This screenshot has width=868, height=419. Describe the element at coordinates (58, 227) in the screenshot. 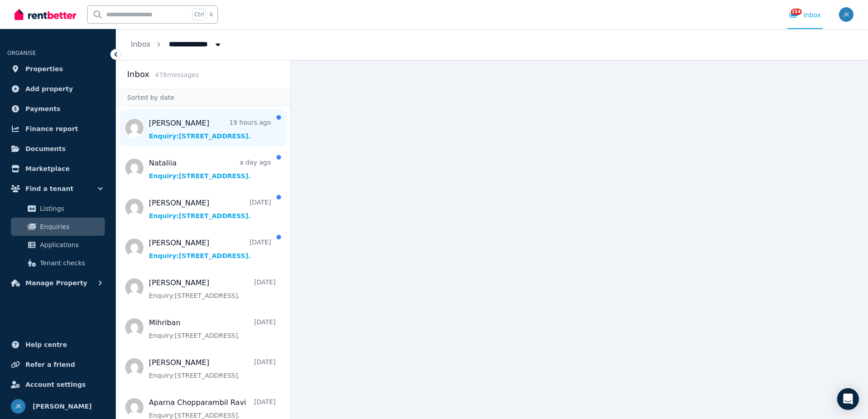

I see `a: Enquiries` at that location.